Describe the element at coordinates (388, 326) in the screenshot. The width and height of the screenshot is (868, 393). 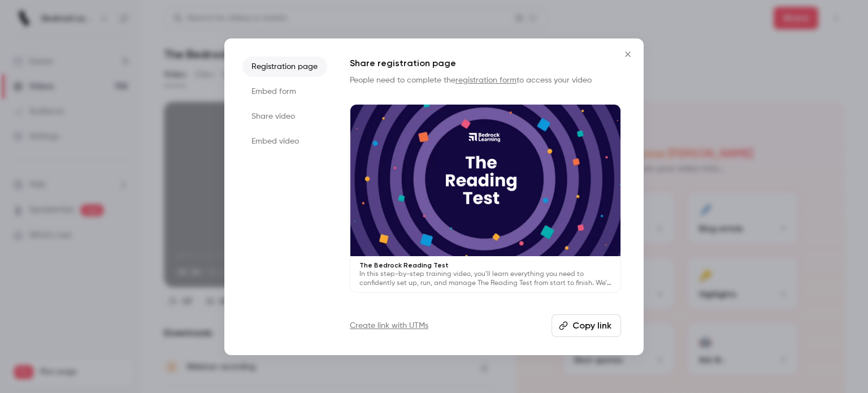
I see `a: Create link with UTMs` at that location.